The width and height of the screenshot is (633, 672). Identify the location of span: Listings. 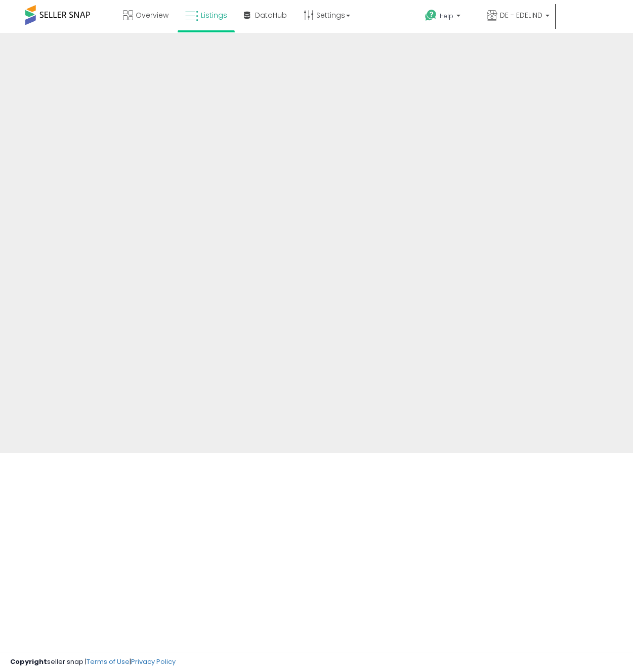
(214, 15).